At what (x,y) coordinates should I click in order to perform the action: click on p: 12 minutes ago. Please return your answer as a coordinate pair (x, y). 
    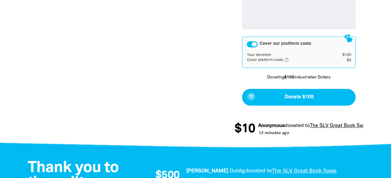
    Looking at the image, I should click on (202, 133).